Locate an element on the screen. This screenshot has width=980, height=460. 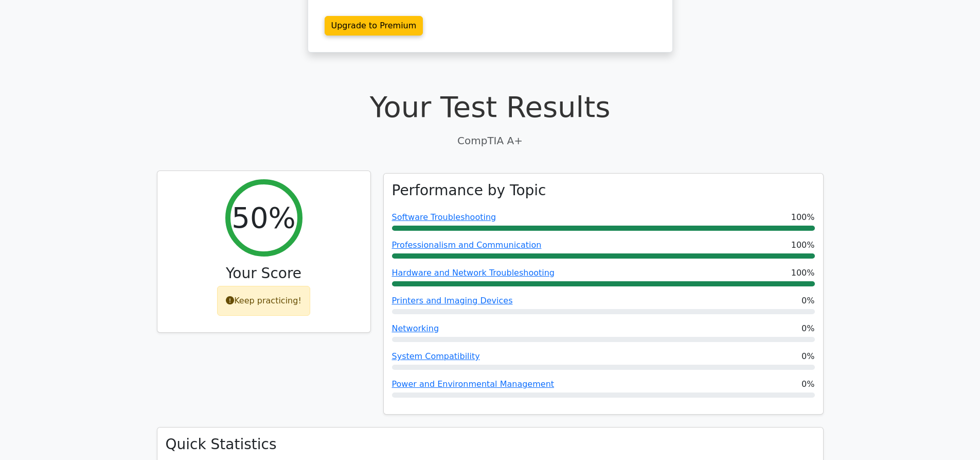
h3: Your Score is located at coordinates (264, 274).